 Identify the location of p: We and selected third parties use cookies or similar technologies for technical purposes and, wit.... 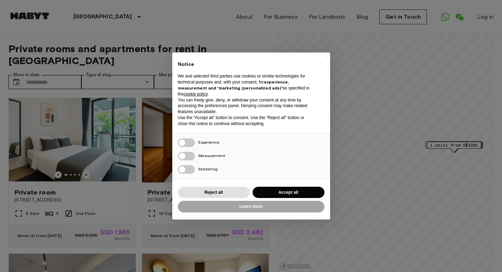
(245, 85).